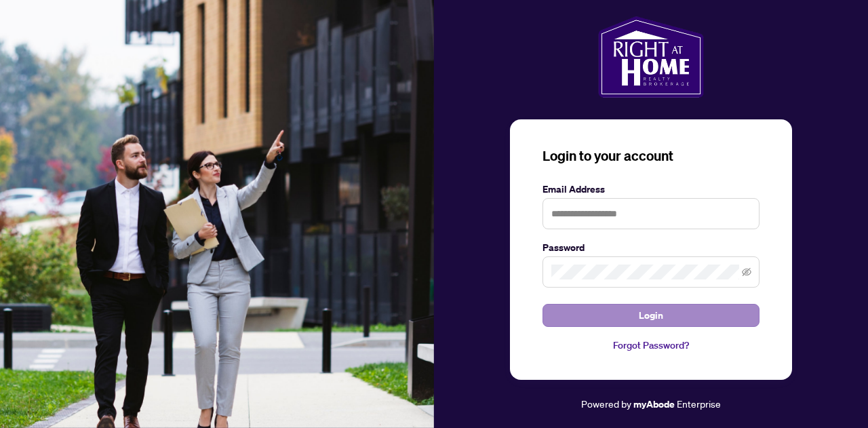 This screenshot has width=868, height=428. I want to click on label: Email Address, so click(651, 189).